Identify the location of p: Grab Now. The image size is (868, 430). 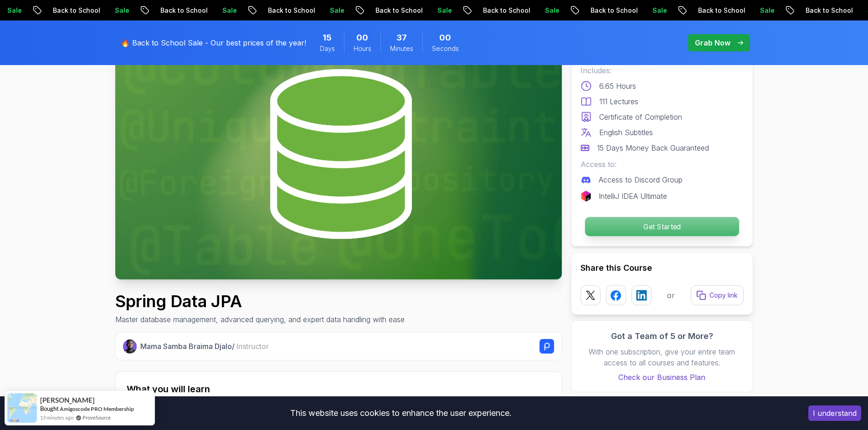
(713, 43).